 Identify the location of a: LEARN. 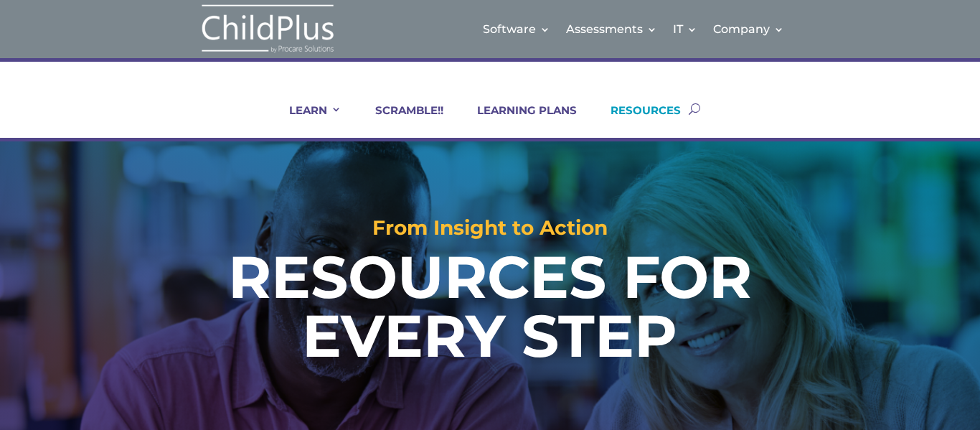
(307, 120).